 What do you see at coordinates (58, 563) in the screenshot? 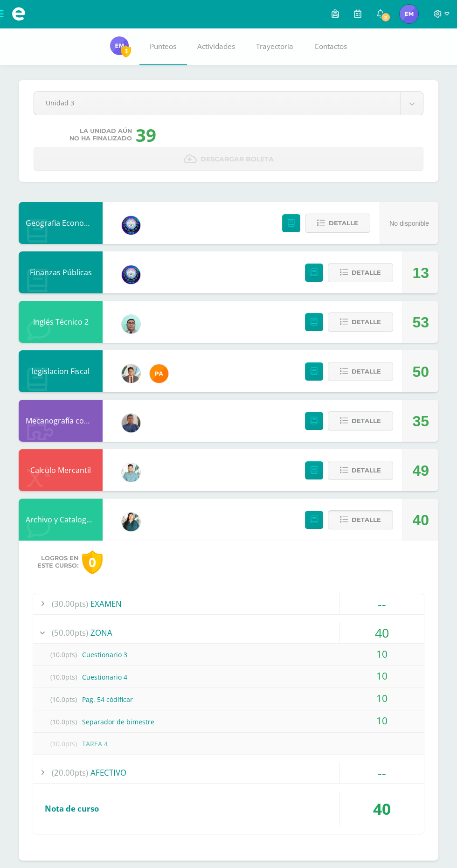
I see `span: Logros en este curso:` at bounding box center [58, 563].